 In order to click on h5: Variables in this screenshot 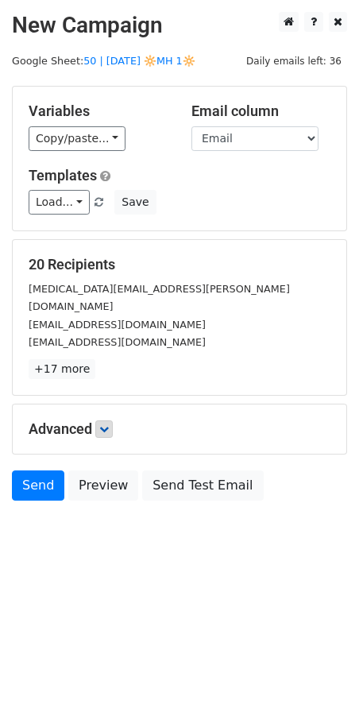, I will do `click(98, 111)`.